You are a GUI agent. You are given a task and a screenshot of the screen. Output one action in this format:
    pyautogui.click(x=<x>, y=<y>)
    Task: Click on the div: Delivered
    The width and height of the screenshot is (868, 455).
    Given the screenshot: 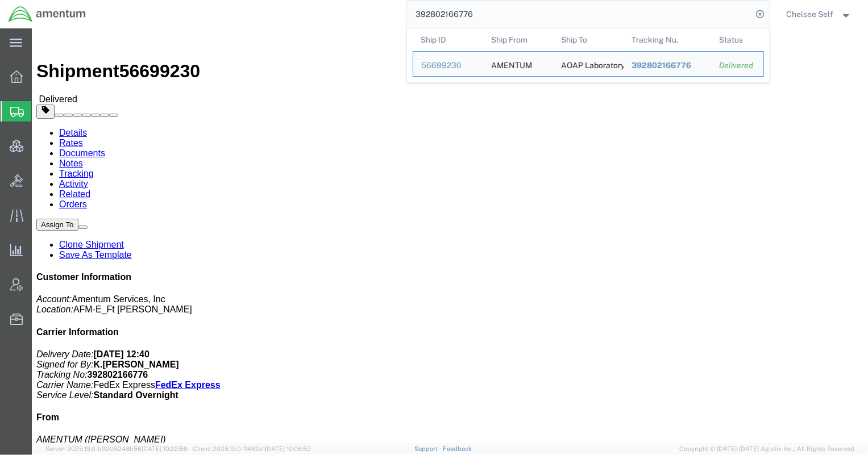 What is the action you would take?
    pyautogui.click(x=737, y=65)
    